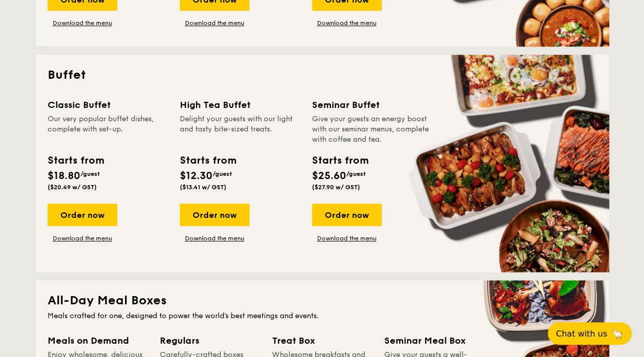 Image resolution: width=644 pixels, height=357 pixels. I want to click on div: Delight your guests with our light and tasty bite-sized treats., so click(240, 129).